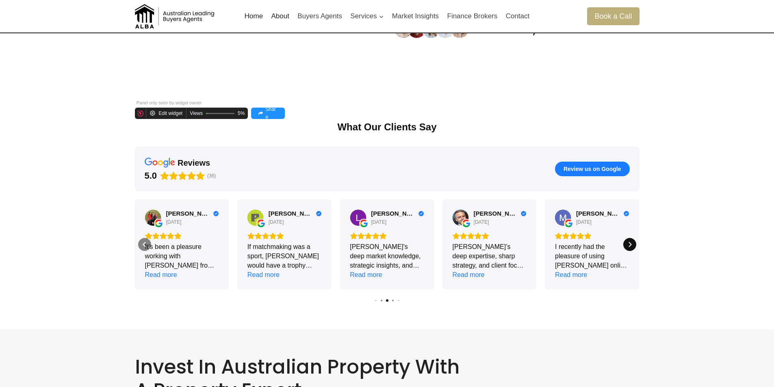 This screenshot has width=774, height=387. Describe the element at coordinates (500, 214) in the screenshot. I see `a: Review by Rajko Podinic` at that location.